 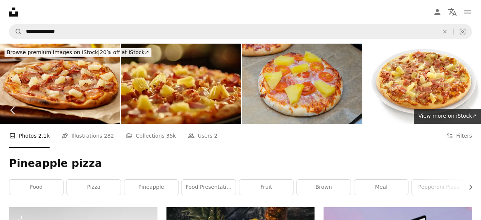 What do you see at coordinates (151, 187) in the screenshot?
I see `a: pineapple` at bounding box center [151, 187].